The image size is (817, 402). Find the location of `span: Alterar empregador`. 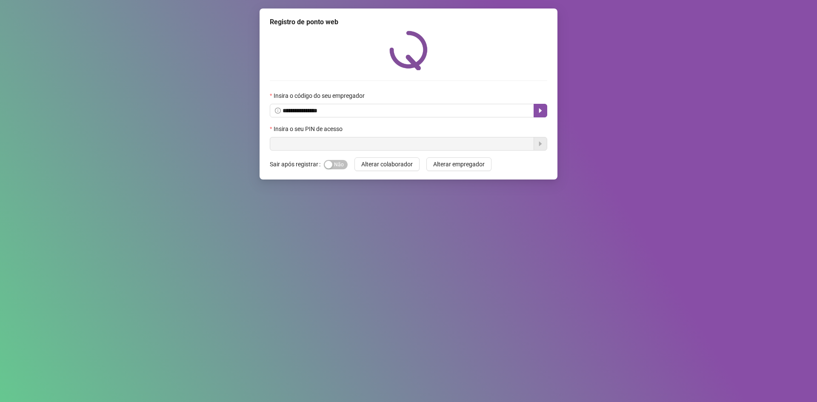

span: Alterar empregador is located at coordinates (459, 164).